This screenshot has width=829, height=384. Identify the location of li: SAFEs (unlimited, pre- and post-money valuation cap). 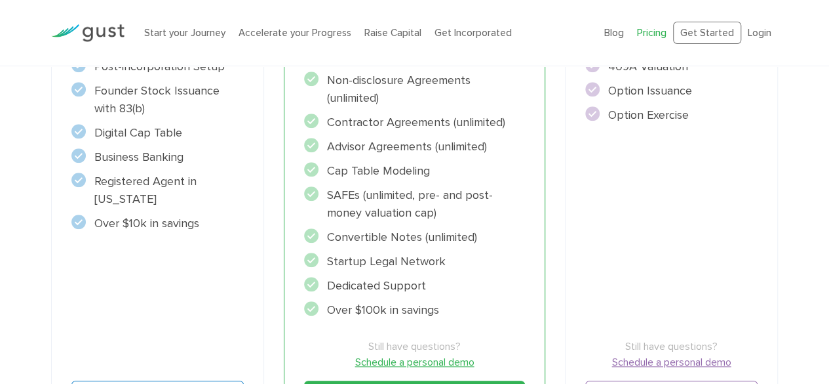
(414, 204).